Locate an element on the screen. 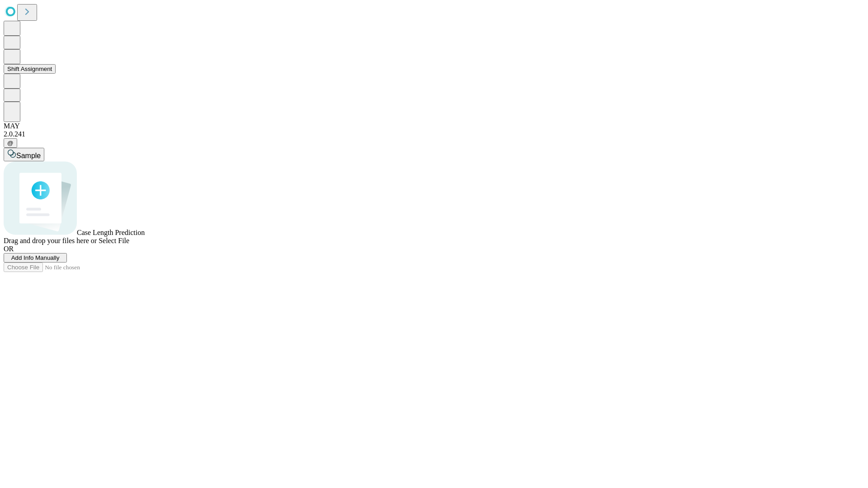 This screenshot has height=488, width=868. span: Sample is located at coordinates (29, 156).